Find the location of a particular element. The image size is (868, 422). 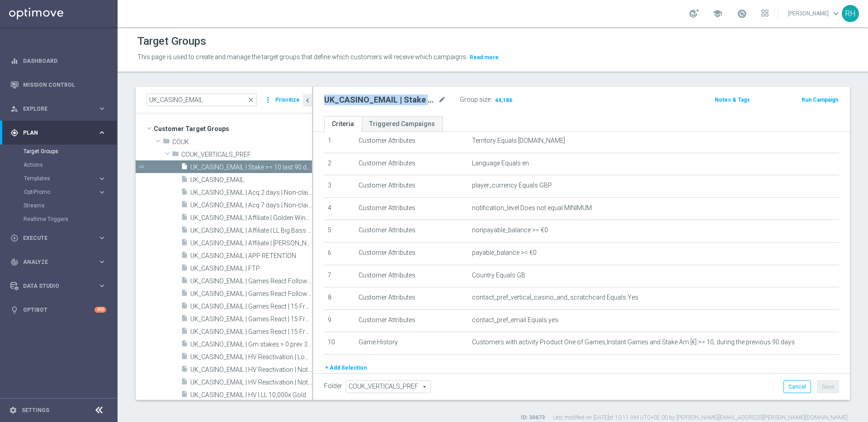

span: Language Equals en is located at coordinates (500, 163).